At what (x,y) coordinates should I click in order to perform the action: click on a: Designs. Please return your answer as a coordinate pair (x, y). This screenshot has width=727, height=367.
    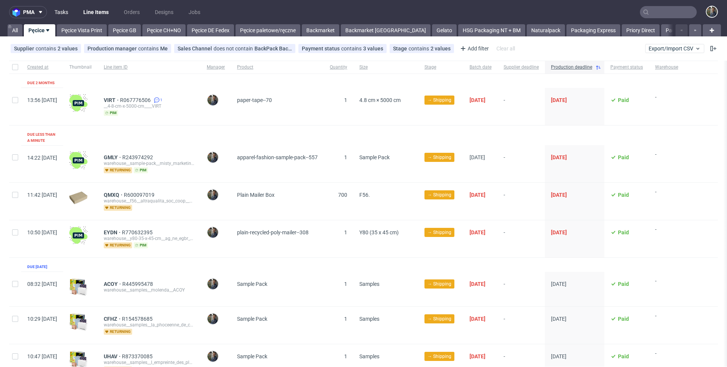
    Looking at the image, I should click on (164, 12).